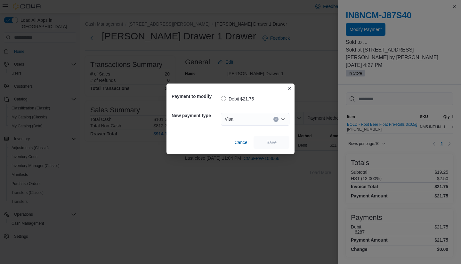 The height and width of the screenshot is (264, 461). What do you see at coordinates (241, 142) in the screenshot?
I see `button: Cancel` at bounding box center [241, 142].